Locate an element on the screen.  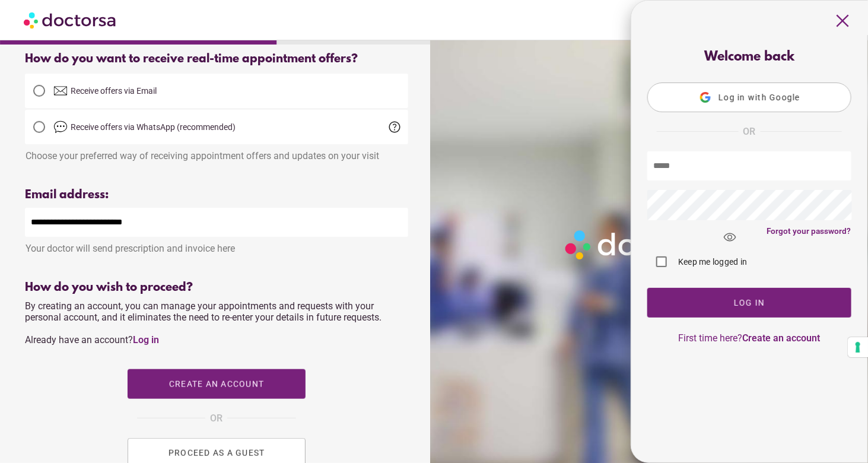
a: Create an account is located at coordinates (782, 338).